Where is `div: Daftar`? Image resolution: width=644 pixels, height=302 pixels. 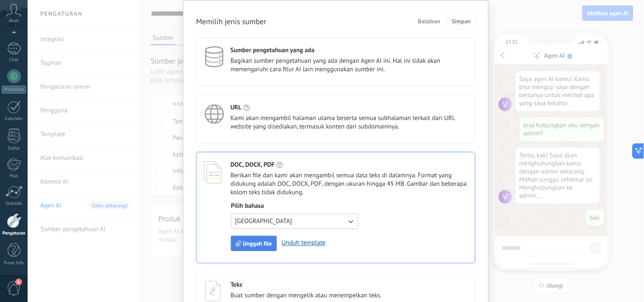 div: Daftar is located at coordinates (14, 148).